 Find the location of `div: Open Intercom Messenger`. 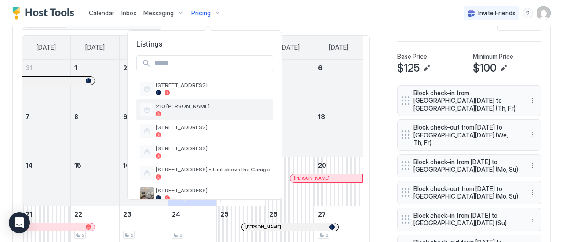

div: Open Intercom Messenger is located at coordinates (19, 223).